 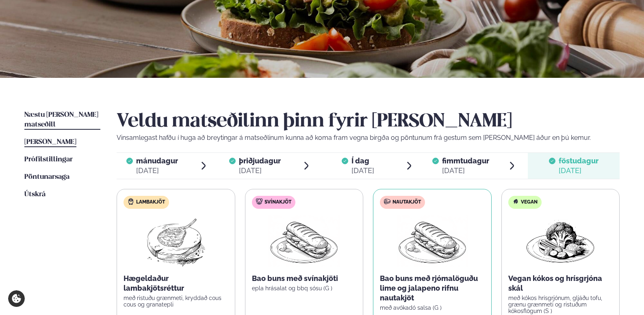 I want to click on span: Útskrá, so click(x=35, y=194).